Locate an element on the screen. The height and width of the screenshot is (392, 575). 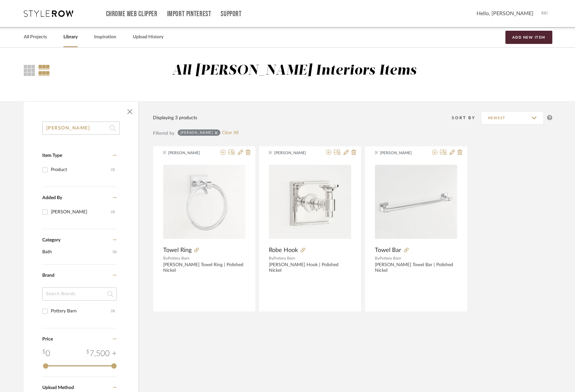
a: Import Pinterest is located at coordinates (189, 14).